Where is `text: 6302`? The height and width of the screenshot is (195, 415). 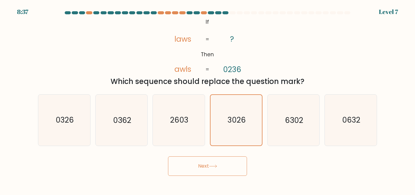
text: 6302 is located at coordinates (294, 120).